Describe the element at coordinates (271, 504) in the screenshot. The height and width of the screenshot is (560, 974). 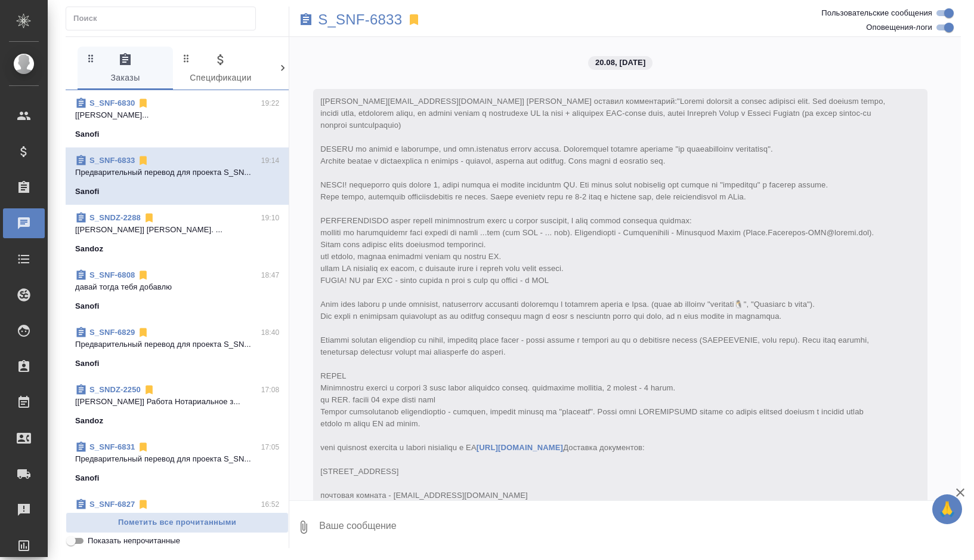
I see `p: 16:52` at that location.